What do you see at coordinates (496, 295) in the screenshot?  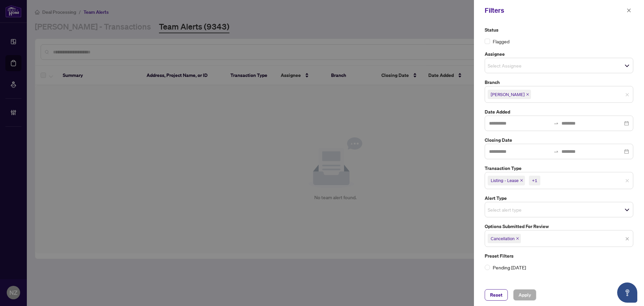 I see `span: Reset` at bounding box center [496, 295].